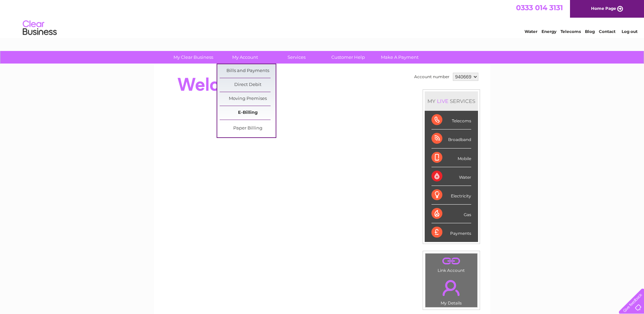 This screenshot has width=644, height=314. What do you see at coordinates (607, 31) in the screenshot?
I see `a: Contact` at bounding box center [607, 31].